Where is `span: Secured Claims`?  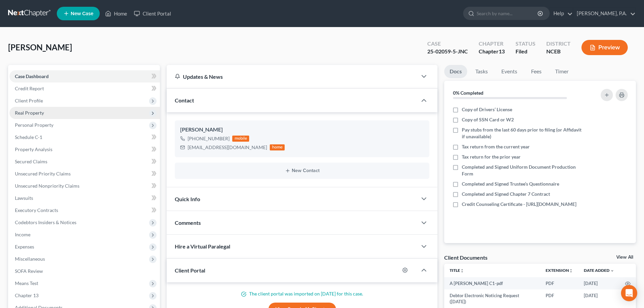 span: Secured Claims is located at coordinates (31, 161).